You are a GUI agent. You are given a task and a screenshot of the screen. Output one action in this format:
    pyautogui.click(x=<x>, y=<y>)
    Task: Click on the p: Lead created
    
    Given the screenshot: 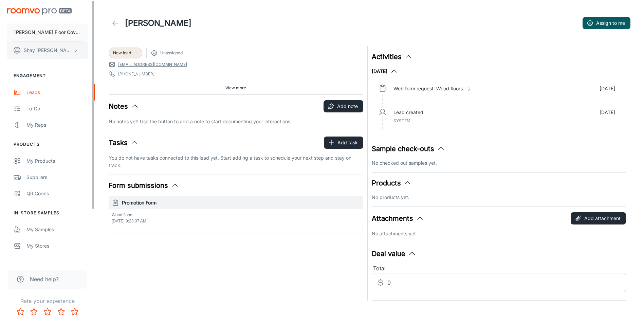 What is the action you would take?
    pyautogui.click(x=409, y=113)
    